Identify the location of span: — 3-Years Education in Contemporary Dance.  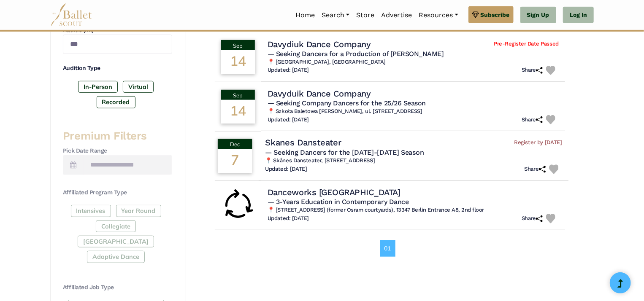
(338, 201).